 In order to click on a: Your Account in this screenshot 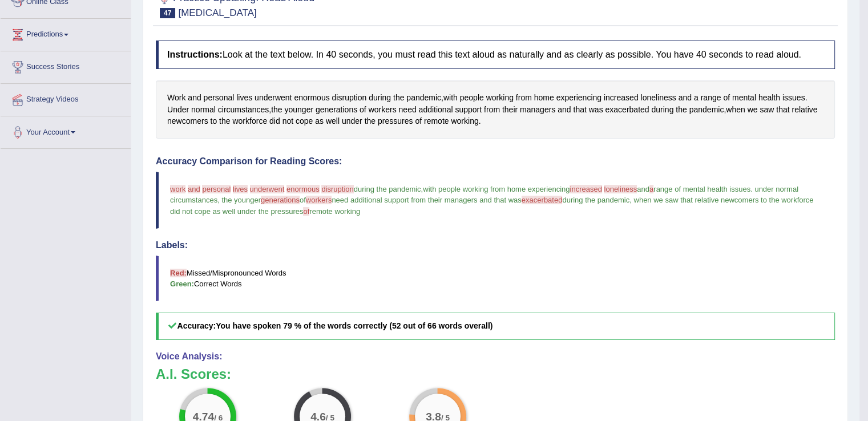, I will do `click(66, 131)`.